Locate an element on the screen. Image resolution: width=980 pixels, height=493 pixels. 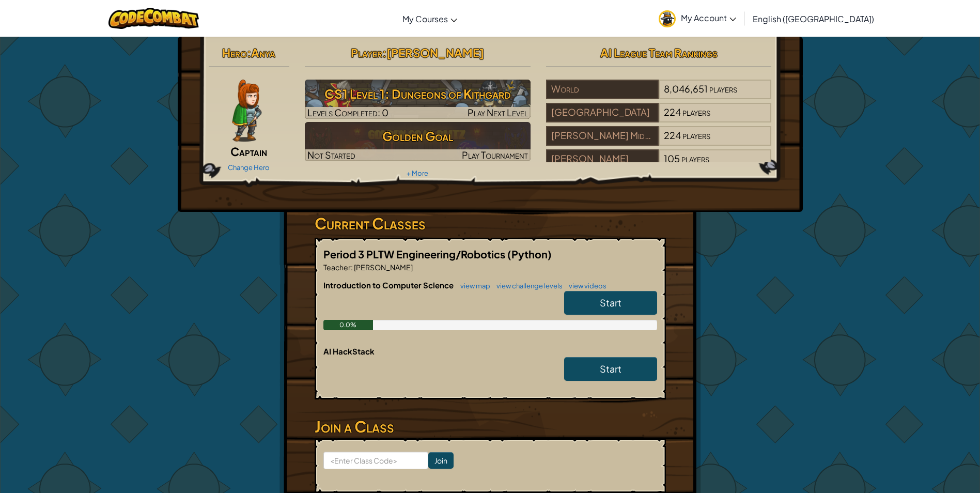
span: Play Tournament is located at coordinates (495, 154).